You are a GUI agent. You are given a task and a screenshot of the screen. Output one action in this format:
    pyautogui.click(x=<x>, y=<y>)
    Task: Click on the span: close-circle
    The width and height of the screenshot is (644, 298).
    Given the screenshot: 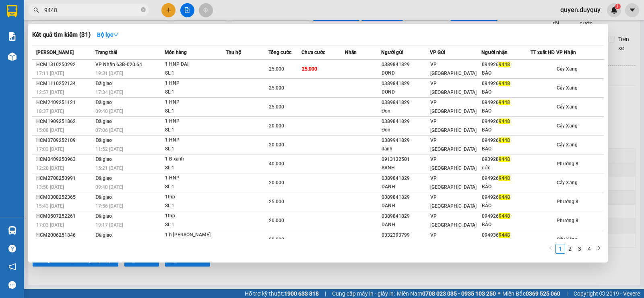 What is the action you would take?
    pyautogui.click(x=143, y=10)
    